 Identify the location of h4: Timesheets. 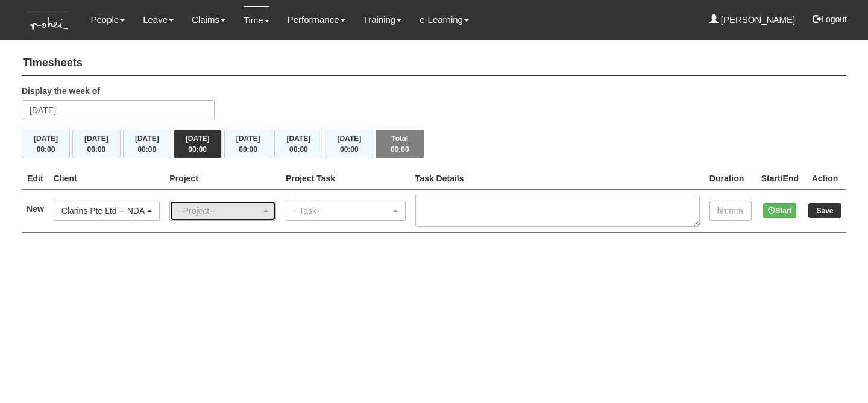
(434, 63).